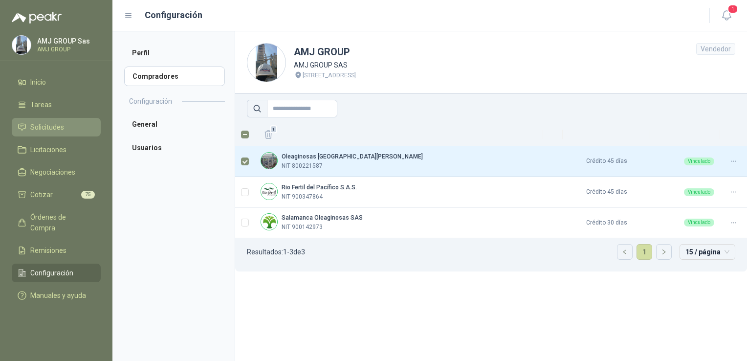  Describe the element at coordinates (324, 65) in the screenshot. I see `p: AMJ GROUP SAS` at that location.